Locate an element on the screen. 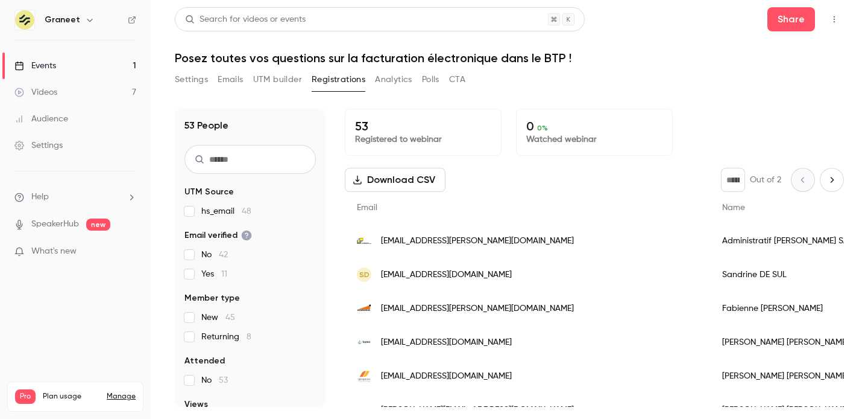 The image size is (868, 419). p: Out of 2 is located at coordinates (766, 180).